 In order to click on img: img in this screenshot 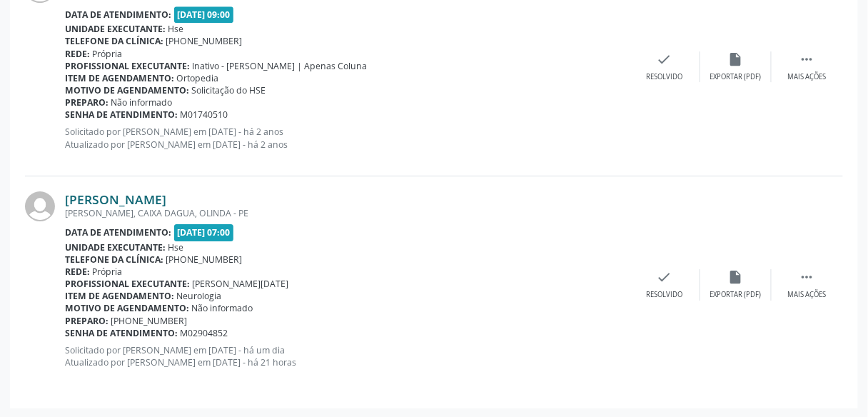, I will do `click(40, 206)`.